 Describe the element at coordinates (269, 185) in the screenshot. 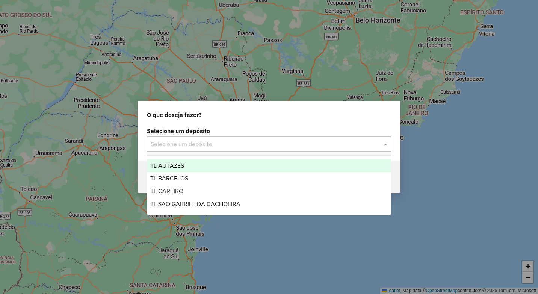

I see `ng-dropdown-panel: Options list` at that location.